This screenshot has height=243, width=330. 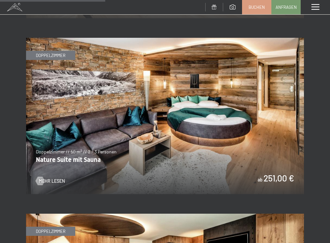 I want to click on span: Mehr Lesen, so click(x=52, y=181).